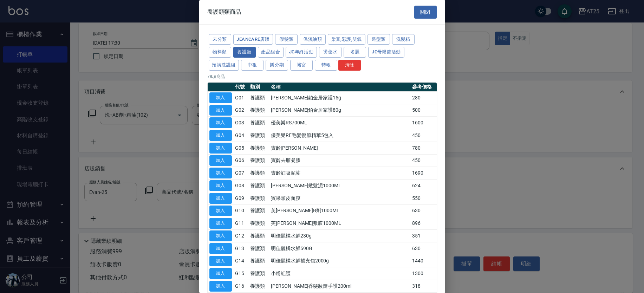 This screenshot has width=644, height=293. Describe the element at coordinates (340, 198) in the screenshot. I see `td: 賓果頭皮面膜` at that location.